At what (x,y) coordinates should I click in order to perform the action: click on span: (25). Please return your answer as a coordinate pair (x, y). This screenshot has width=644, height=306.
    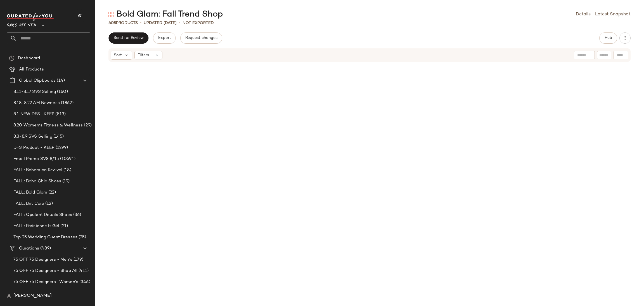
    Looking at the image, I should click on (82, 237).